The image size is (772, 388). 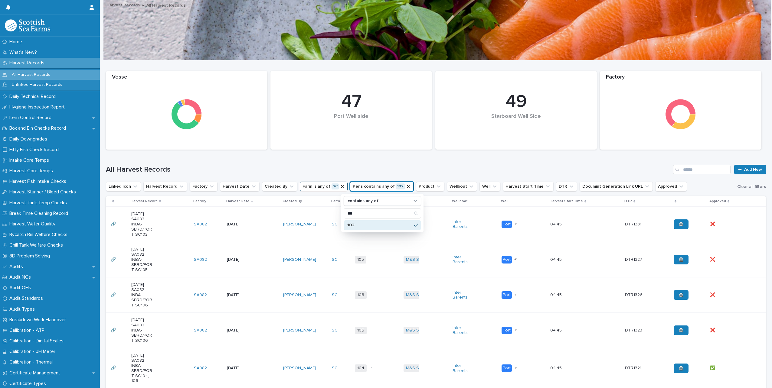 I want to click on button: Farm, so click(x=324, y=187).